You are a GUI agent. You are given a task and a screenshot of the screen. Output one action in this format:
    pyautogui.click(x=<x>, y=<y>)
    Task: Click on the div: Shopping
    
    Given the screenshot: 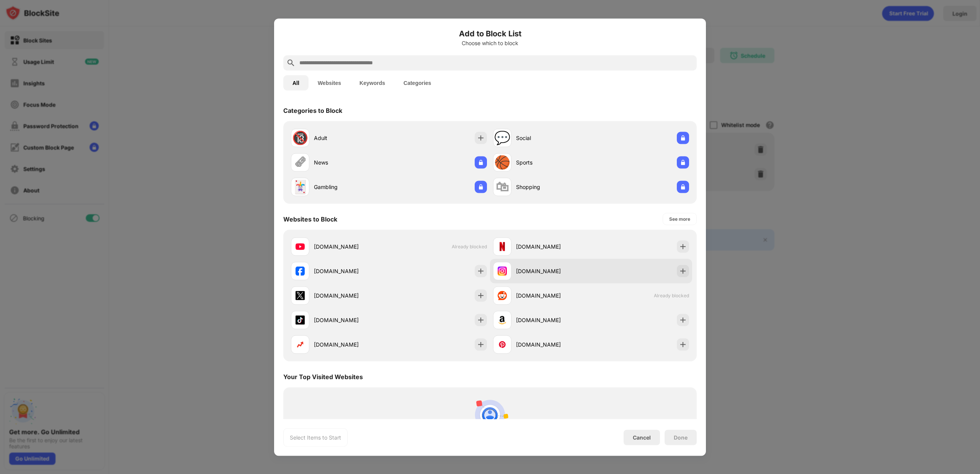 What is the action you would take?
    pyautogui.click(x=554, y=187)
    